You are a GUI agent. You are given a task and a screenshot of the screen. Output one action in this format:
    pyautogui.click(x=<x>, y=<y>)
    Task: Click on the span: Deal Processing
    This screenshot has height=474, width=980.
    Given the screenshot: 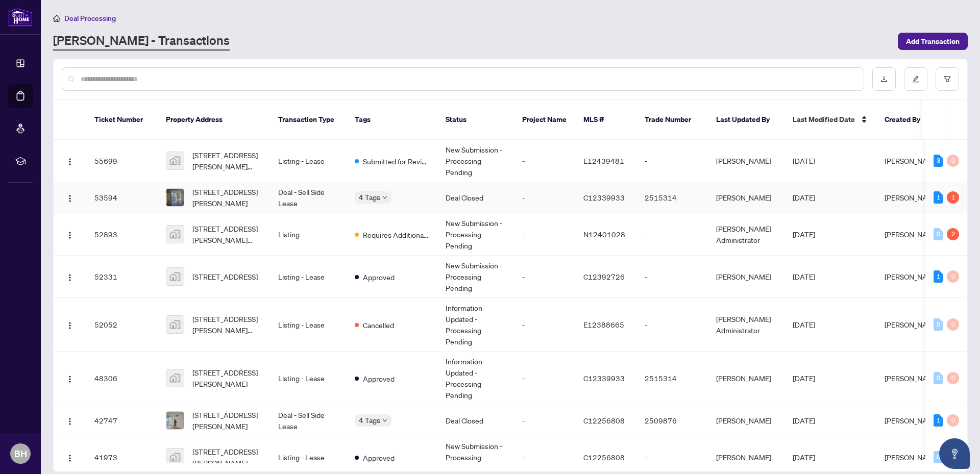 What is the action you would take?
    pyautogui.click(x=90, y=18)
    